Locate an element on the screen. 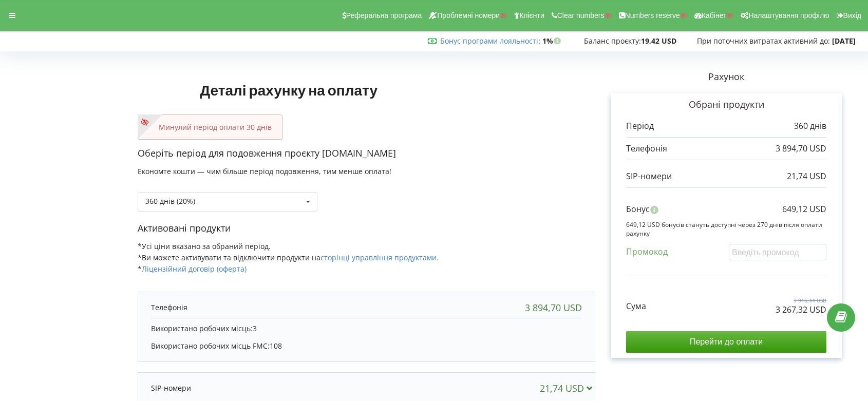 The height and width of the screenshot is (401, 868). strong: 1% is located at coordinates (553, 41).